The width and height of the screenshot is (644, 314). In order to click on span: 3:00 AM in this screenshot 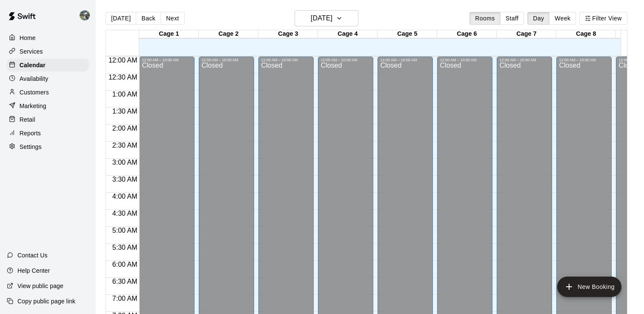, I will do `click(125, 162)`.